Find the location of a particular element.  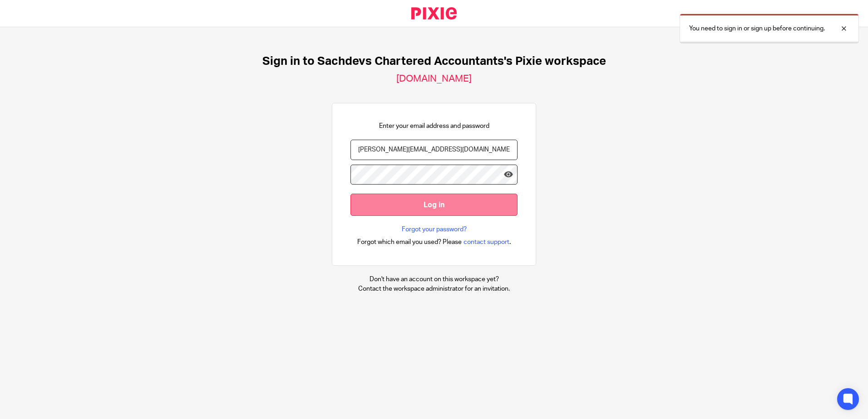

p: Enter your email address and password is located at coordinates (434, 126).